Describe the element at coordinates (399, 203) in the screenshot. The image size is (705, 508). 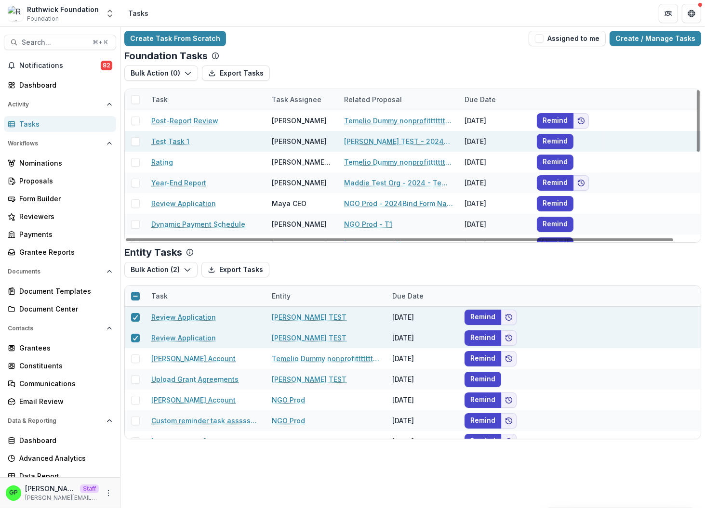
I see `a: NGO Prod - 2024Bind Form Name` at that location.